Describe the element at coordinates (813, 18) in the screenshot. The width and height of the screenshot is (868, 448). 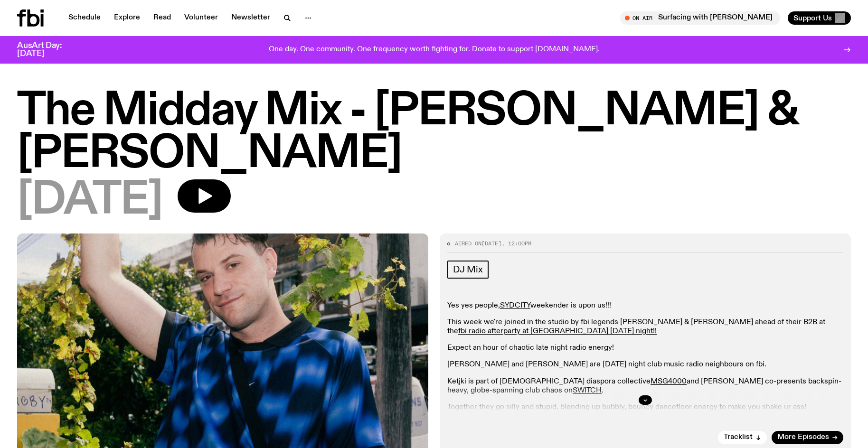
I see `span: Support Us` at that location.